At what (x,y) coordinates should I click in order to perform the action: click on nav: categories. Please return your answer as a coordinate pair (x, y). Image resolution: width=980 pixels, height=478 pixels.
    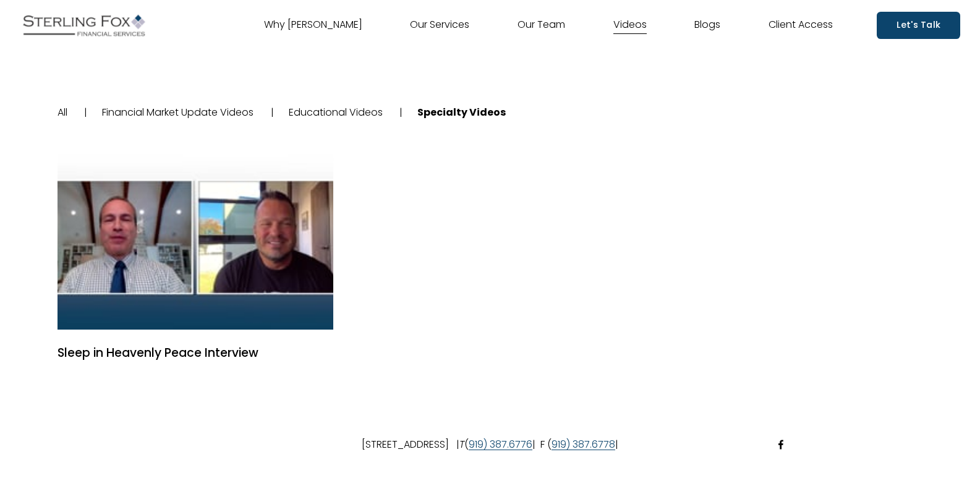
    Looking at the image, I should click on (490, 112).